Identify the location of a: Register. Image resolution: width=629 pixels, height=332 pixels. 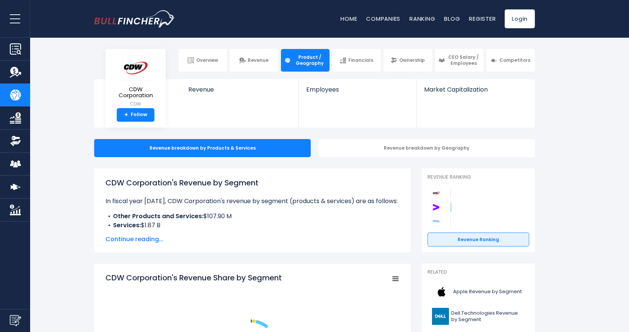
(482, 18).